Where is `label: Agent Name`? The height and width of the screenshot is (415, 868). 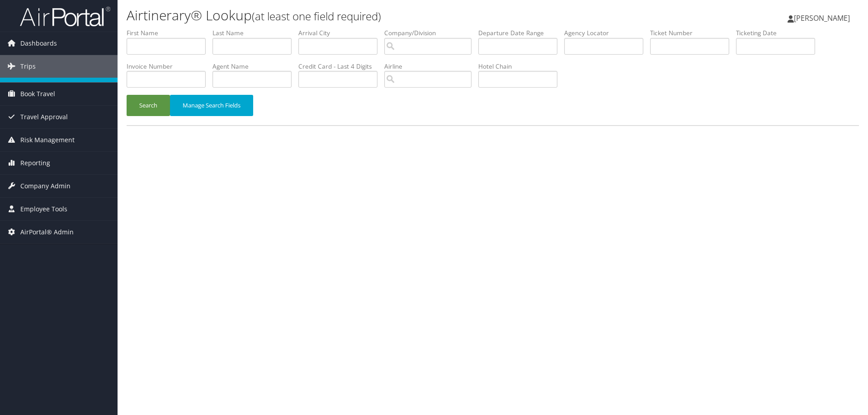 label: Agent Name is located at coordinates (255, 66).